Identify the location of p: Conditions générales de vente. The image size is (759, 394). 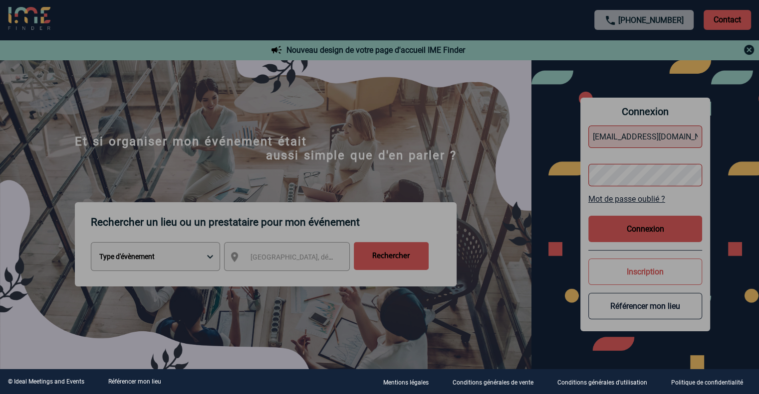
(493, 383).